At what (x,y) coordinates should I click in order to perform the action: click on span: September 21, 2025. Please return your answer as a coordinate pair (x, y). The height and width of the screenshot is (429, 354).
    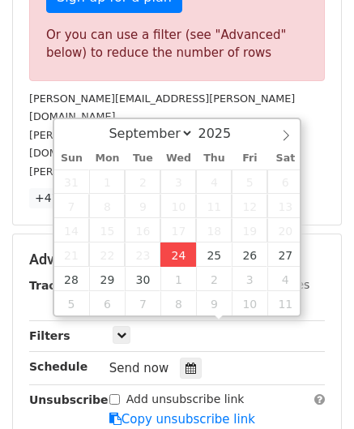
    Looking at the image, I should click on (72, 254).